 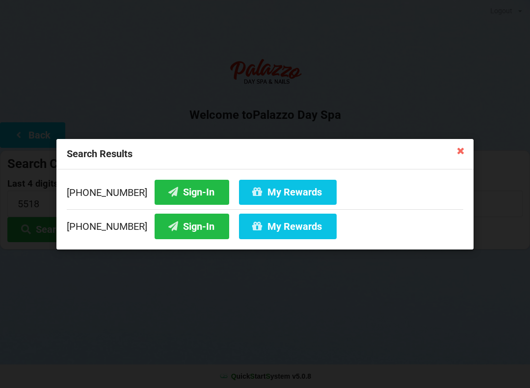 What do you see at coordinates (265, 154) in the screenshot?
I see `div: Search Results` at bounding box center [265, 154].